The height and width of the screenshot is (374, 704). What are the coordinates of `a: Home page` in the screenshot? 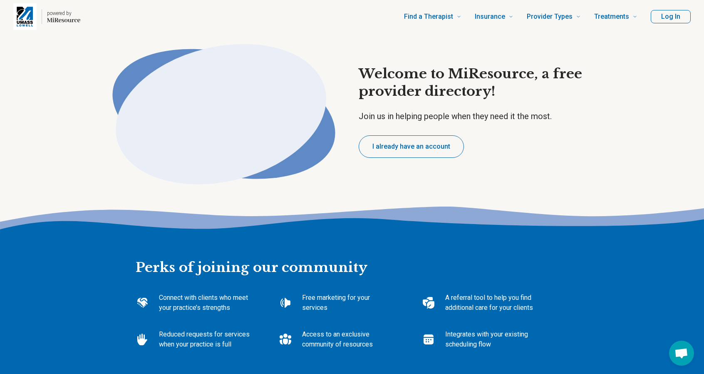 It's located at (47, 17).